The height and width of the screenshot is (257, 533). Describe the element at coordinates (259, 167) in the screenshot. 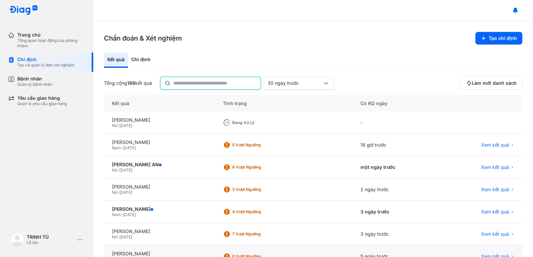

I see `div: 6 Vượt ngưỡng` at that location.